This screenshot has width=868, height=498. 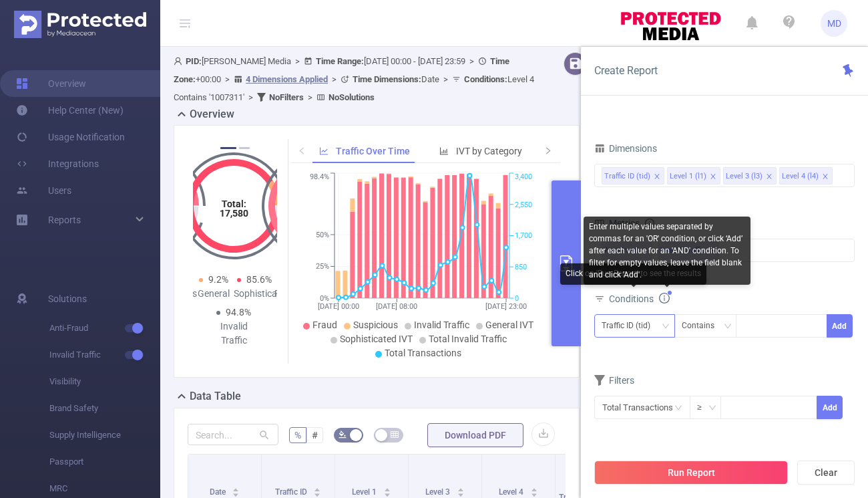 I want to click on b: PID:, so click(x=194, y=60).